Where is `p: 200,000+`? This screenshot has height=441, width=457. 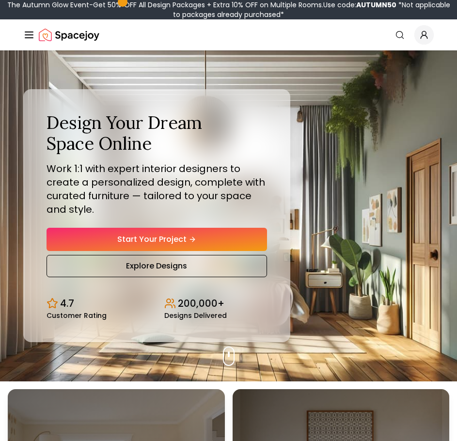 p: 200,000+ is located at coordinates (201, 303).